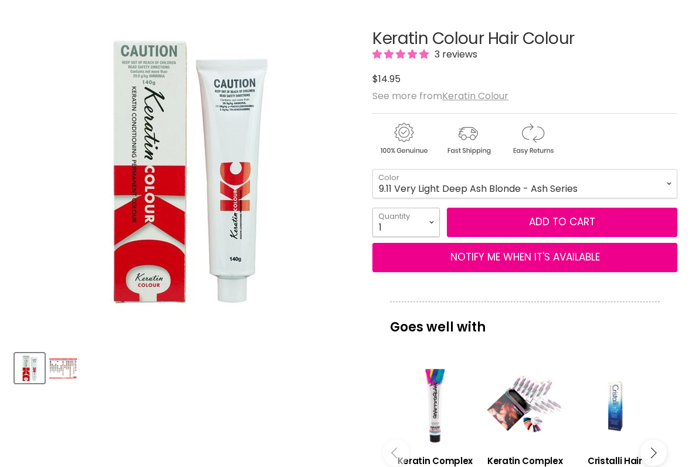 Image resolution: width=692 pixels, height=467 pixels. I want to click on div: Product thumbnails, so click(185, 366).